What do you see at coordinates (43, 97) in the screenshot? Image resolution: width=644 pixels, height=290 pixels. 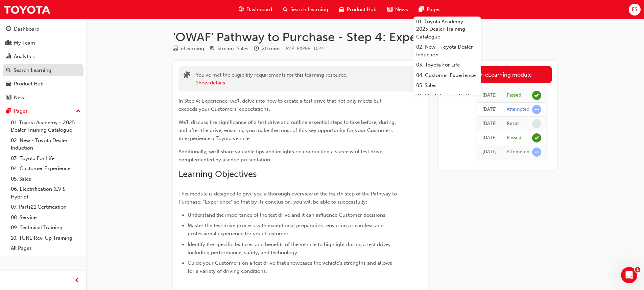 I see `a: News` at bounding box center [43, 97].